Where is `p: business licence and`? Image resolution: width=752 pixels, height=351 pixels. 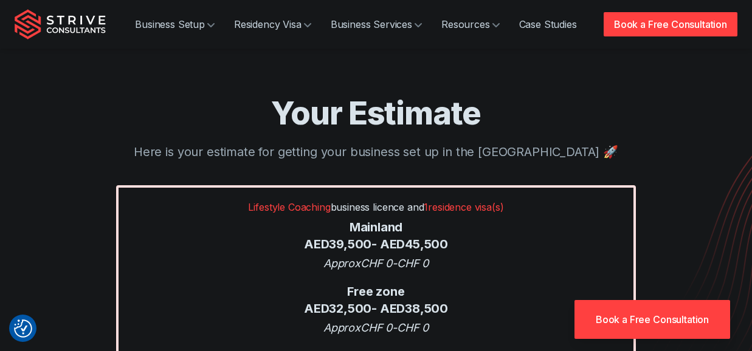 p: business licence and is located at coordinates (376, 207).